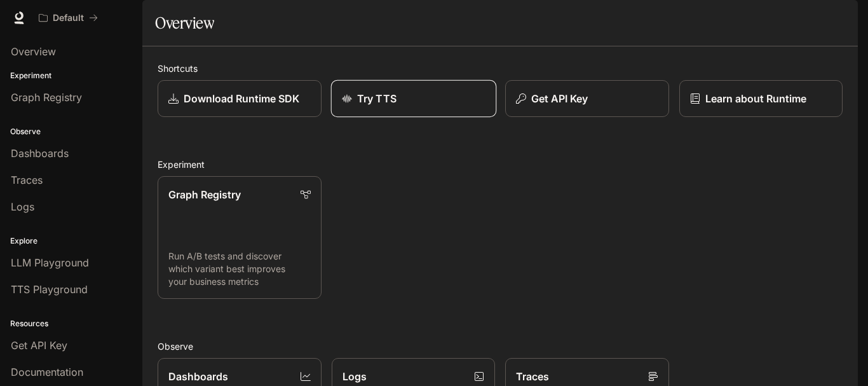 Image resolution: width=868 pixels, height=386 pixels. I want to click on p: Try TTS, so click(377, 99).